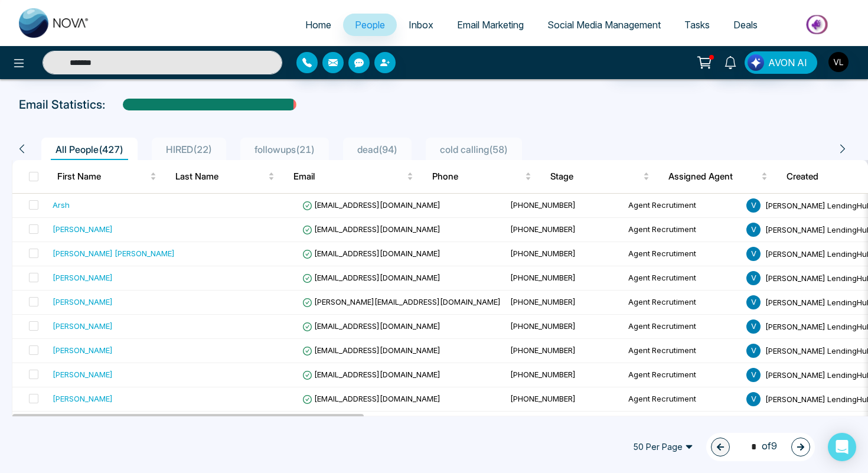  Describe the element at coordinates (225, 177) in the screenshot. I see `th: Last Name` at that location.